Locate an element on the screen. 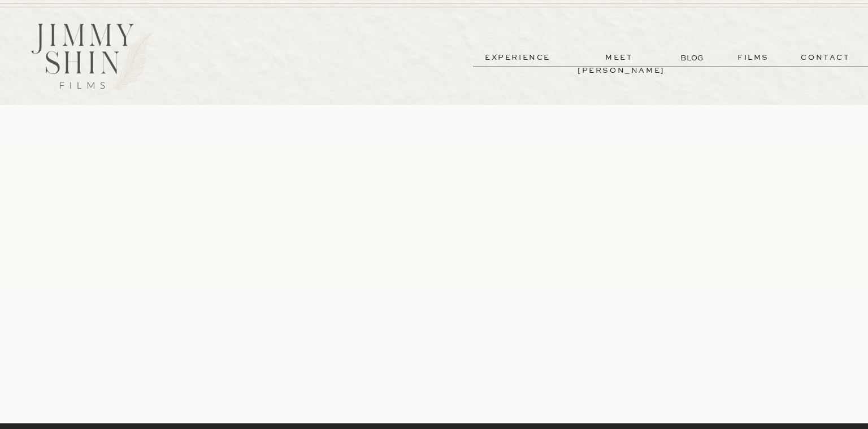 The image size is (868, 429). p: films is located at coordinates (753, 58).